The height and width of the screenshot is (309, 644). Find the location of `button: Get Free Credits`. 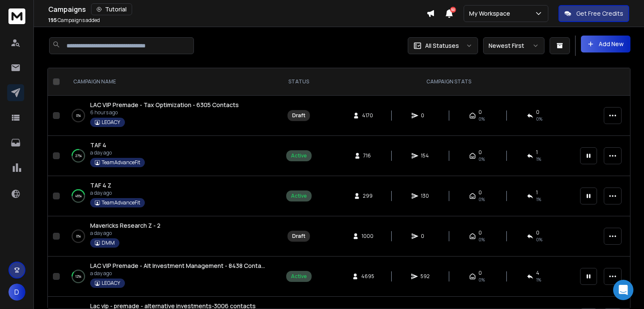

button: Get Free Credits is located at coordinates (594, 14).